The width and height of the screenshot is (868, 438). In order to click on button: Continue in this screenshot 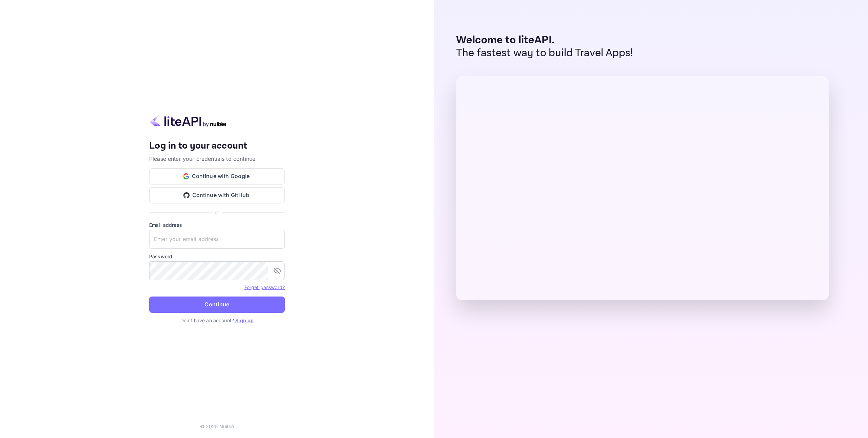, I will do `click(217, 305)`.